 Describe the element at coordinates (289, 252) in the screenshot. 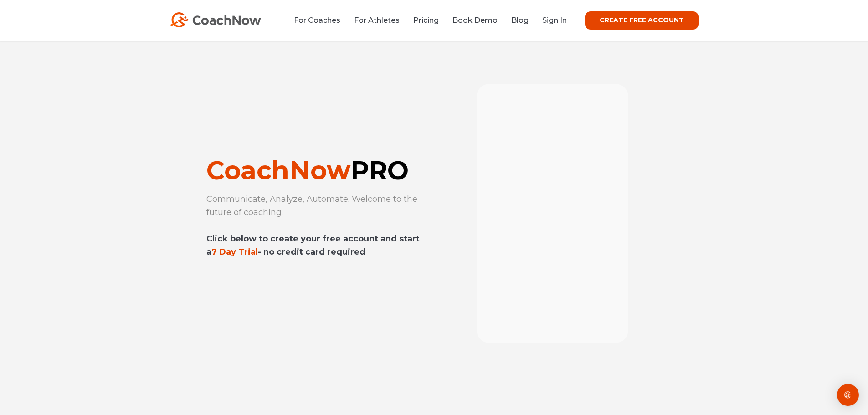

I see `span: 7 Day Trial` at that location.